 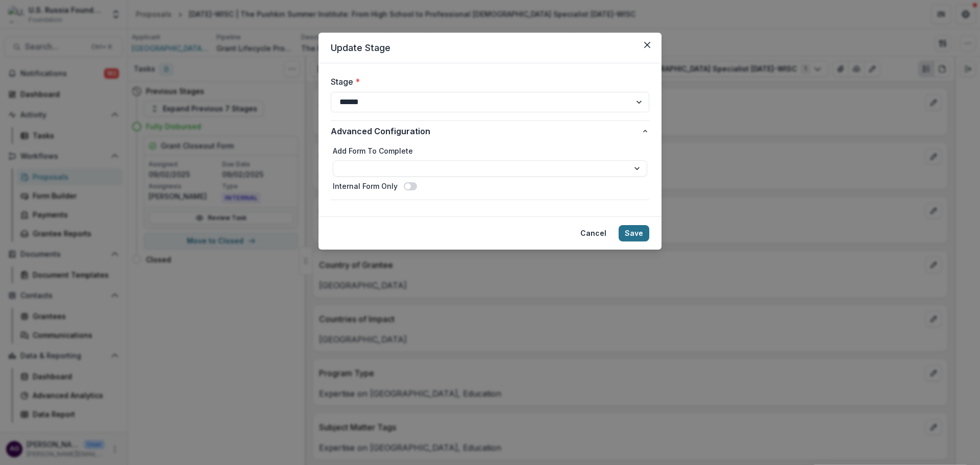 What do you see at coordinates (365, 186) in the screenshot?
I see `label: Internal Form Only` at bounding box center [365, 186].